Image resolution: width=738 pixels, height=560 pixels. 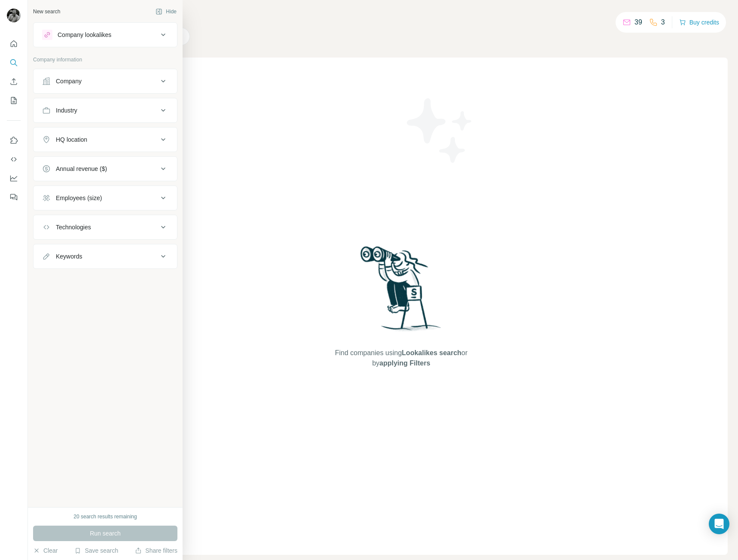 I want to click on button: Clear, so click(x=45, y=550).